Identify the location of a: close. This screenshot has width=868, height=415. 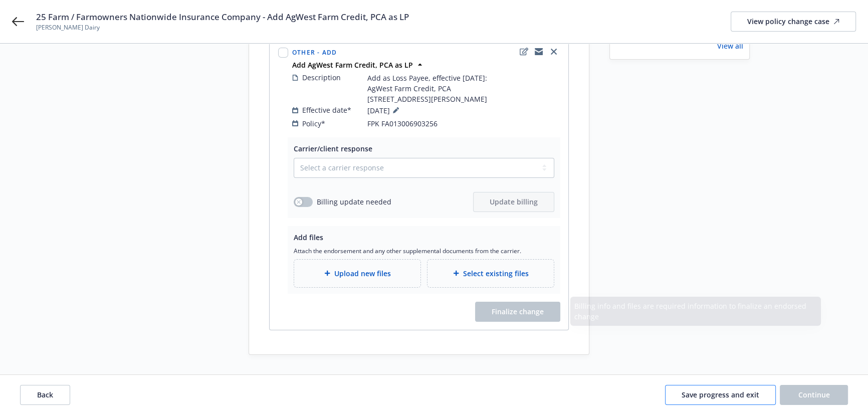
(554, 52).